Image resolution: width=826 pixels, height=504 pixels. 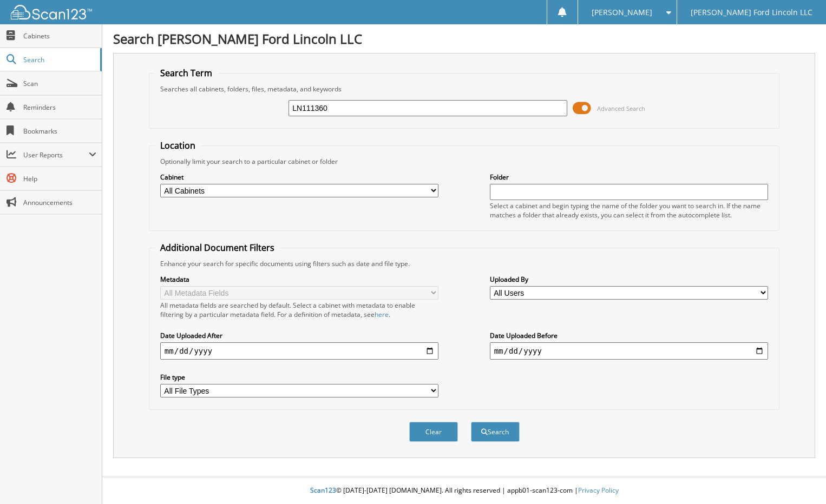 What do you see at coordinates (186, 73) in the screenshot?
I see `legend: Search Term` at bounding box center [186, 73].